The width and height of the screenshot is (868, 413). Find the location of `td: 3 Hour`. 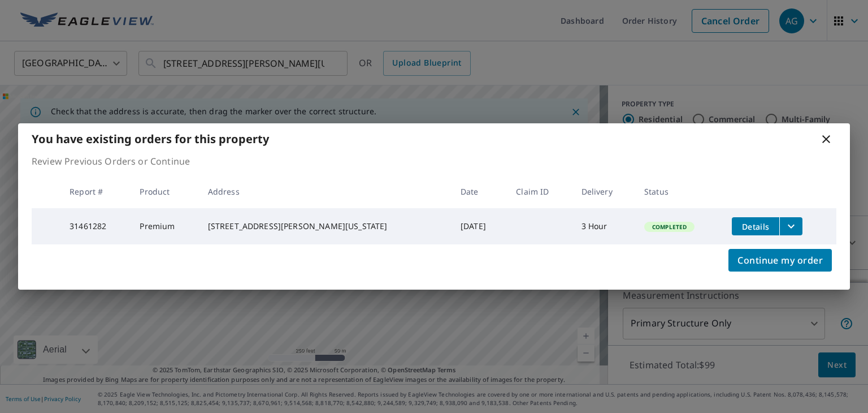

td: 3 Hour is located at coordinates (603, 226).